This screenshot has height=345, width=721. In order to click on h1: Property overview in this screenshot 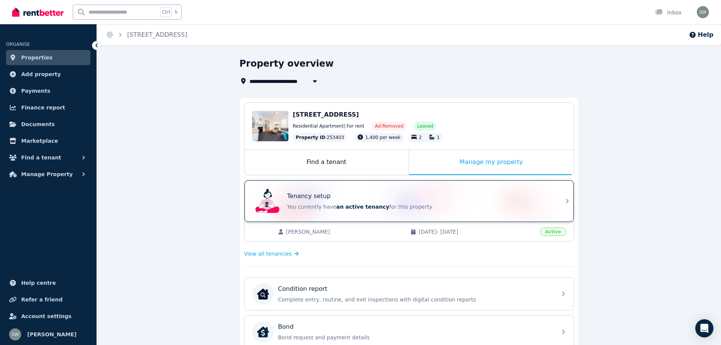, I will do `click(287, 64)`.